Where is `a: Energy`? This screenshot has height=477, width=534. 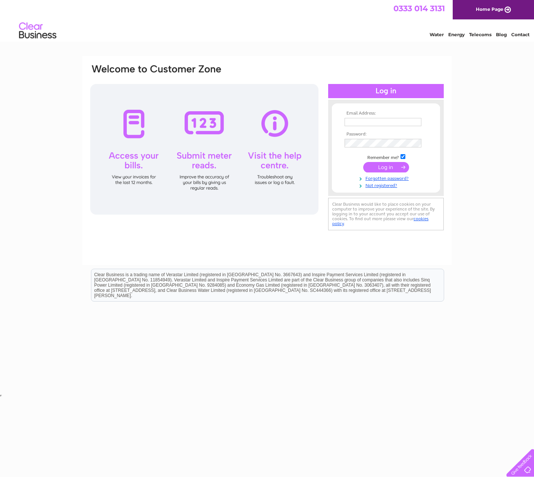 a: Energy is located at coordinates (456, 34).